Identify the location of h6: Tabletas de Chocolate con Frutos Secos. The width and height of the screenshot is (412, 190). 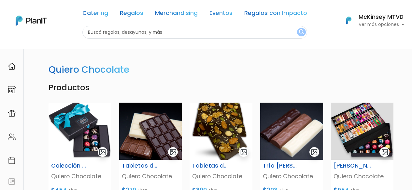
(211, 166).